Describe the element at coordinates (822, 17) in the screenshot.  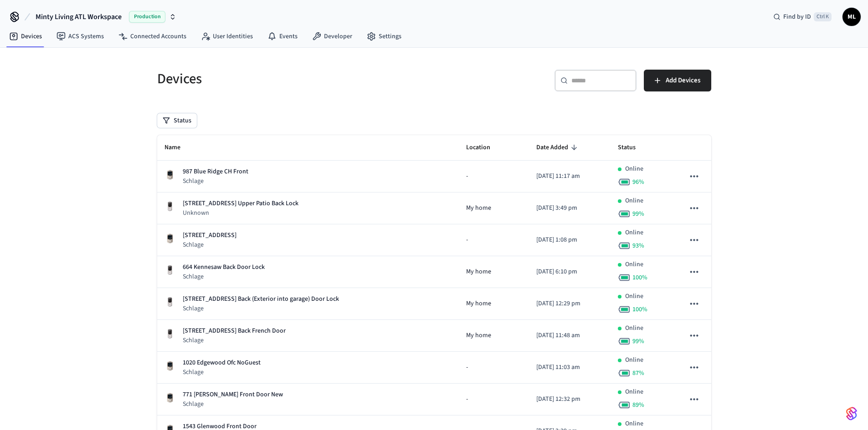
I see `span: Ctrl K` at that location.